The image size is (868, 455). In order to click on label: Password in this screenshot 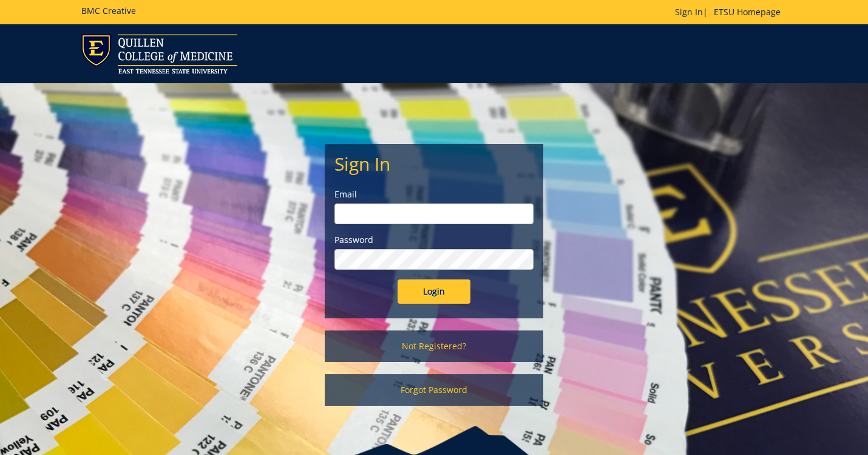, I will do `click(434, 240)`.